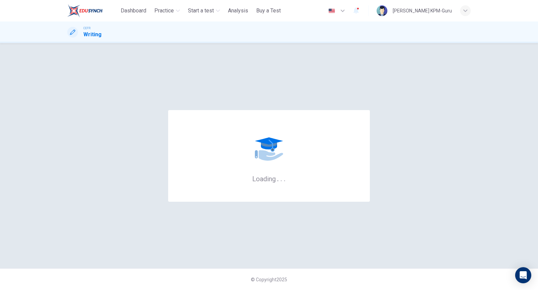  I want to click on span: Analysis, so click(238, 11).